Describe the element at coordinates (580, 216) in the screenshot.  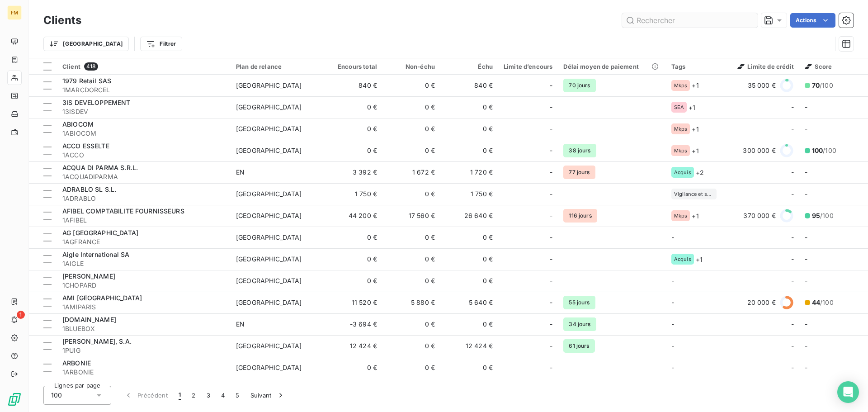
I see `span: 116 jours` at that location.